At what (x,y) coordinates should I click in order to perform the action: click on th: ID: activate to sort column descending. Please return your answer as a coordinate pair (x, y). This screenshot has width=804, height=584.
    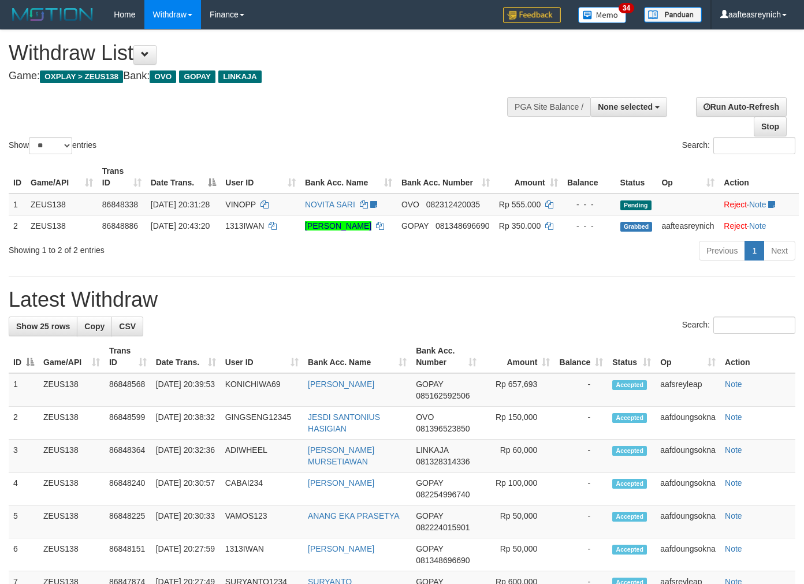
    Looking at the image, I should click on (24, 356).